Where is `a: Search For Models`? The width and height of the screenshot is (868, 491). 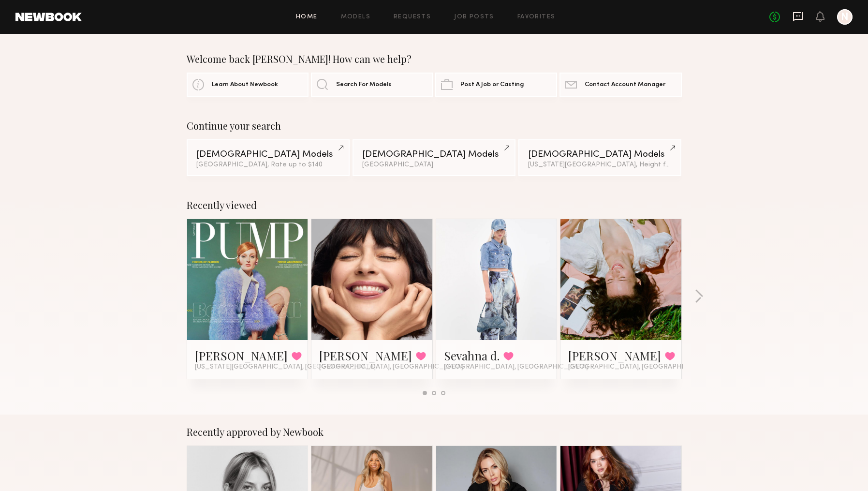 a: Search For Models is located at coordinates (371, 84).